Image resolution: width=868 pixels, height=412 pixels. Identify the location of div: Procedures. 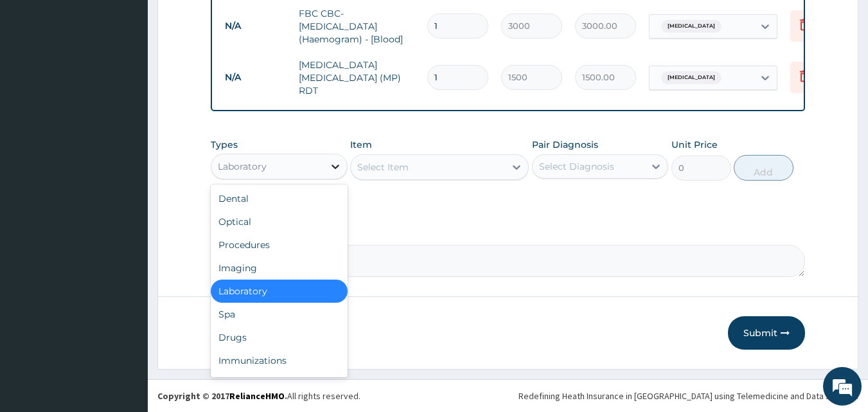
(279, 245).